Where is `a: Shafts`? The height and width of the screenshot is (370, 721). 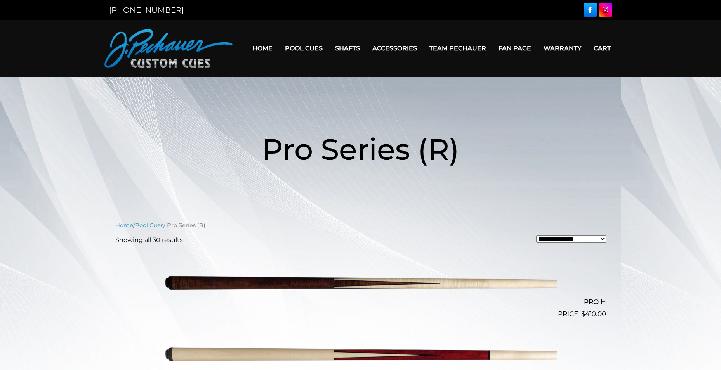 a: Shafts is located at coordinates (348, 48).